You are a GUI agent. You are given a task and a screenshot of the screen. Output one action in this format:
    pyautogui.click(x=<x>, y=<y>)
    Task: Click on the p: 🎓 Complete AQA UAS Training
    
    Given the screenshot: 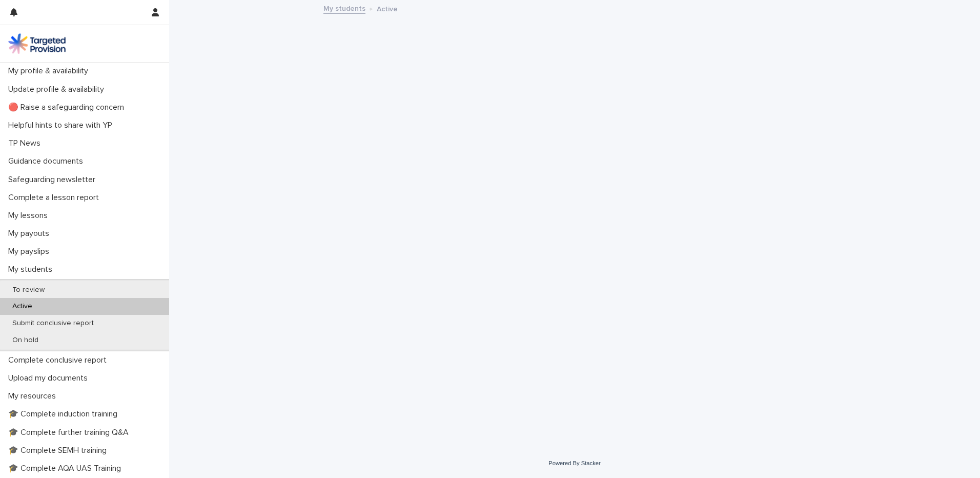 What is the action you would take?
    pyautogui.click(x=66, y=468)
    